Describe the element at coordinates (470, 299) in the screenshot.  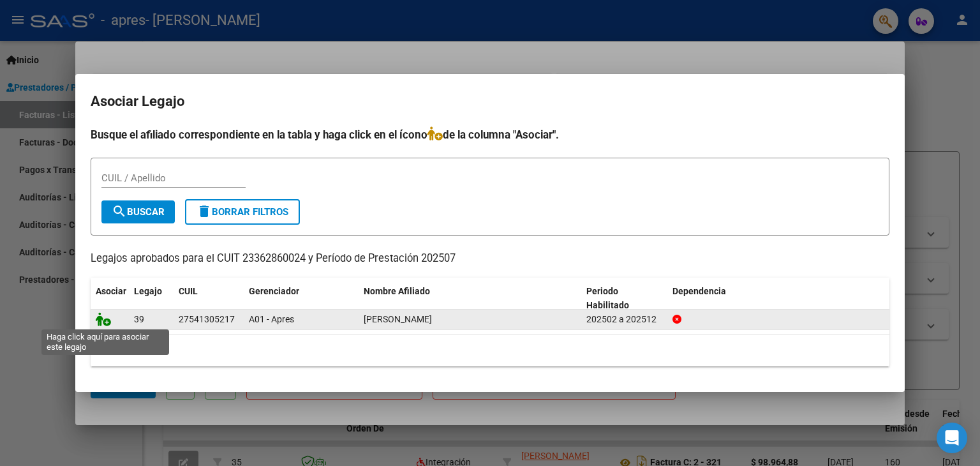
I see `datatable-header-cell: Nombre Afiliado` at that location.